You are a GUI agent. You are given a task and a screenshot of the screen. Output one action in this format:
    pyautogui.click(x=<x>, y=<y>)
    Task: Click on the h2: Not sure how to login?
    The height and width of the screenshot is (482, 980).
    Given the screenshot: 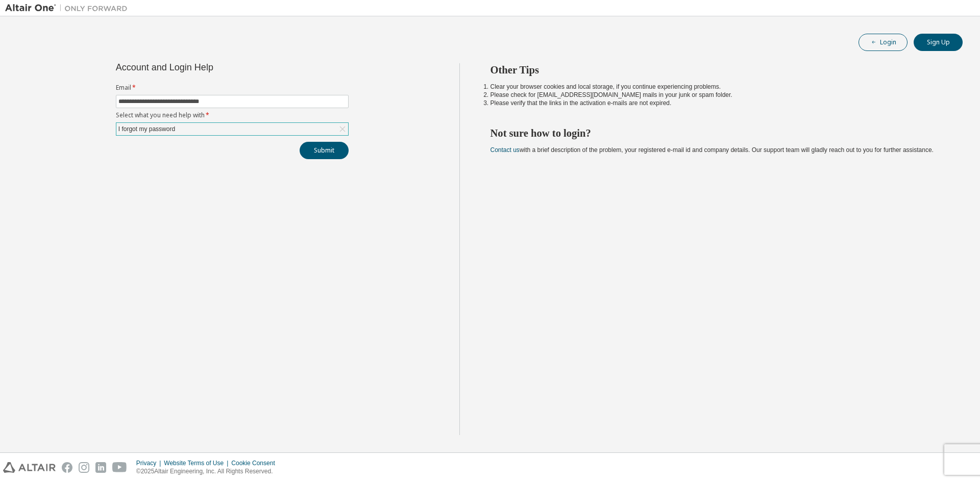 What is the action you would take?
    pyautogui.click(x=717, y=133)
    